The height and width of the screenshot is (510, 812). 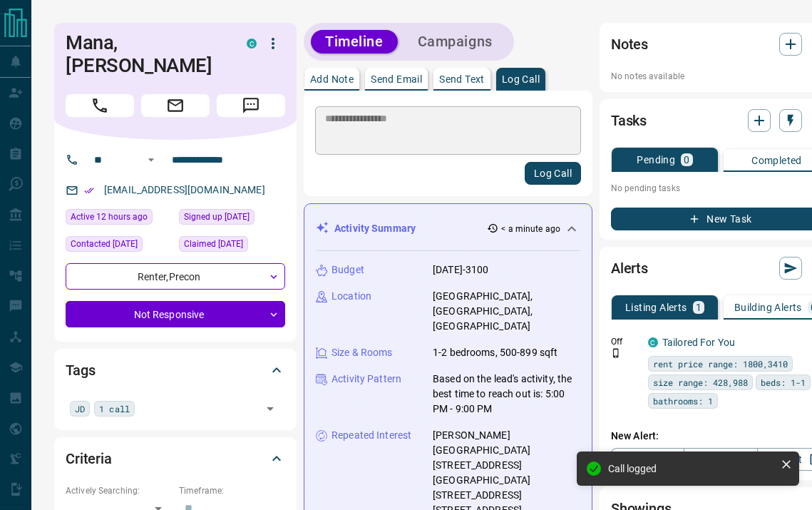 I want to click on a: Condos, so click(x=720, y=459).